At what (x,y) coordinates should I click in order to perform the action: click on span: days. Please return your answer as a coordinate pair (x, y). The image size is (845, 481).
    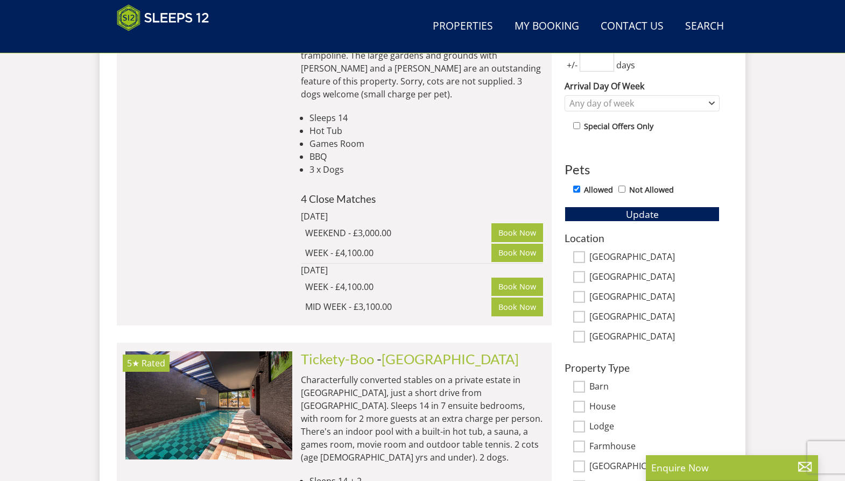
    Looking at the image, I should click on (626, 65).